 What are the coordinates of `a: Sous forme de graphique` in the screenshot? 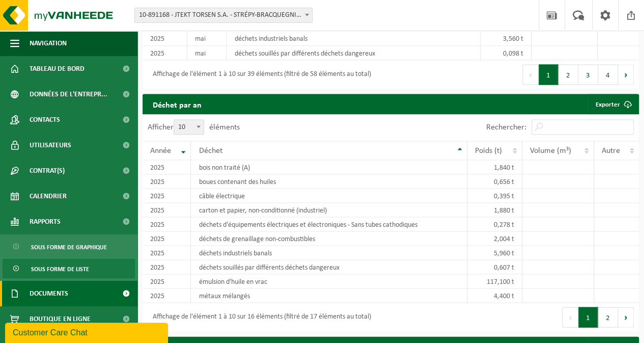 It's located at (69, 247).